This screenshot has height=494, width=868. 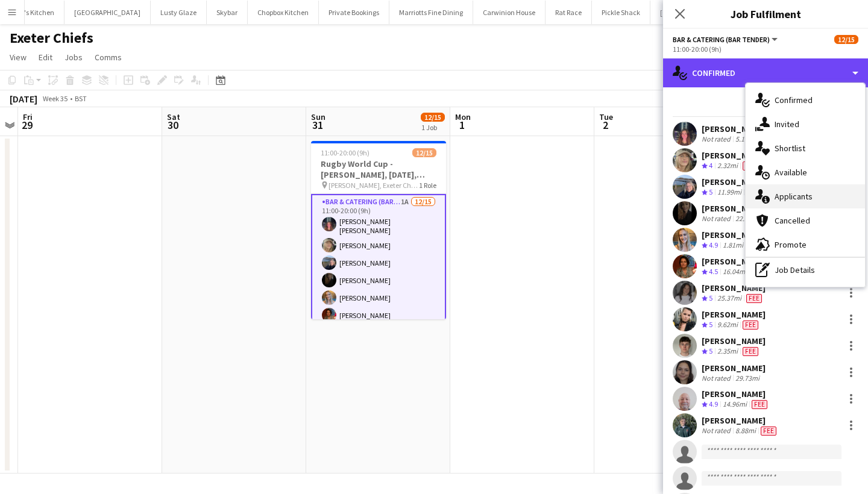 What do you see at coordinates (729, 193) in the screenshot?
I see `div: 11.99mi` at bounding box center [729, 193].